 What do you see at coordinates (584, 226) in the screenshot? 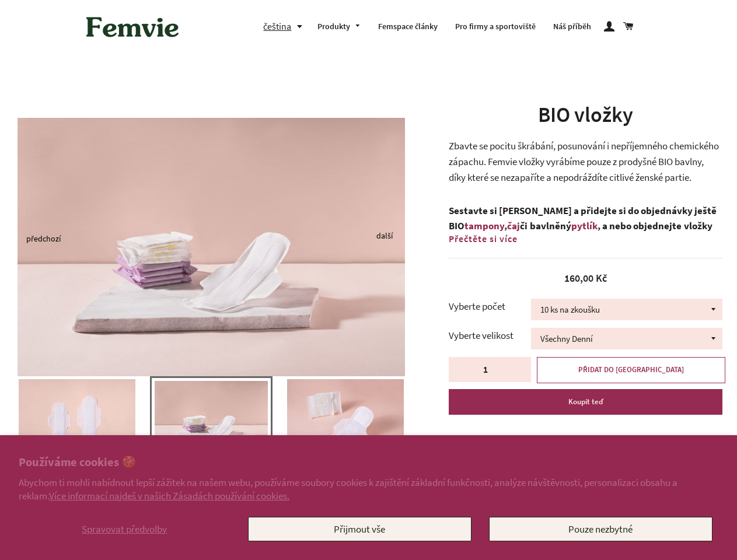
I see `a: pytlík` at bounding box center [584, 226].